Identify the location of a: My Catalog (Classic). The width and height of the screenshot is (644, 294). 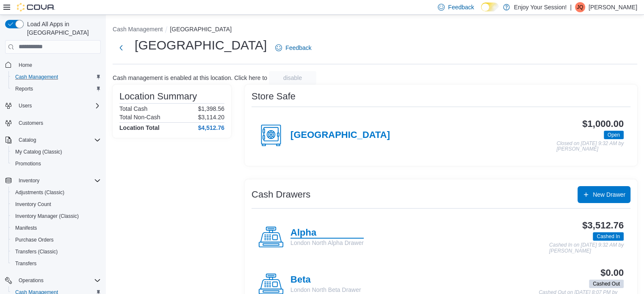
(38, 152).